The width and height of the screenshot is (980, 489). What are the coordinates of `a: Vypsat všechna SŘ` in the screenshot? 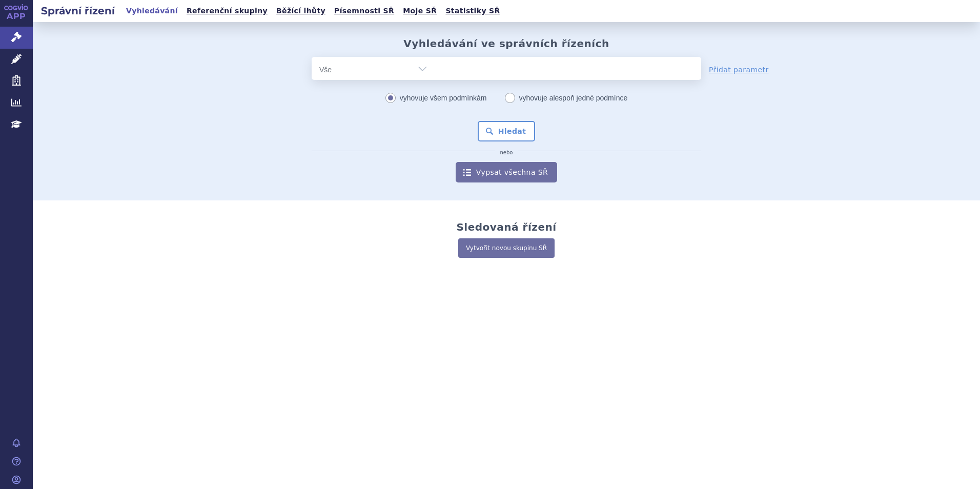 It's located at (506, 173).